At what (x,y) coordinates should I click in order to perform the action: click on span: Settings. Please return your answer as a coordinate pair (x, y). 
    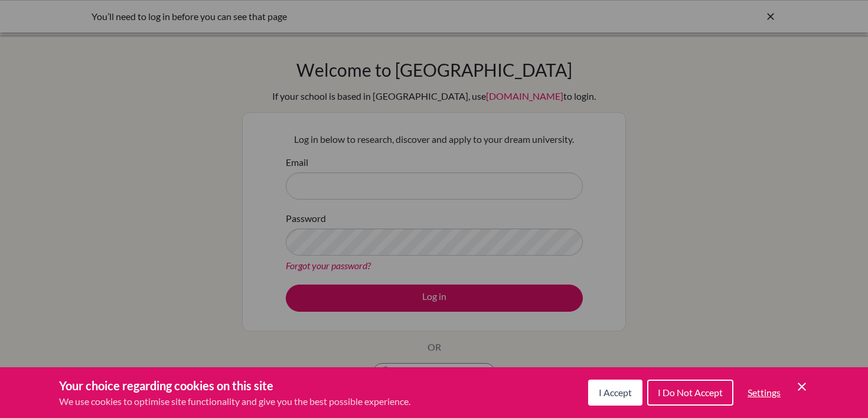
    Looking at the image, I should click on (764, 392).